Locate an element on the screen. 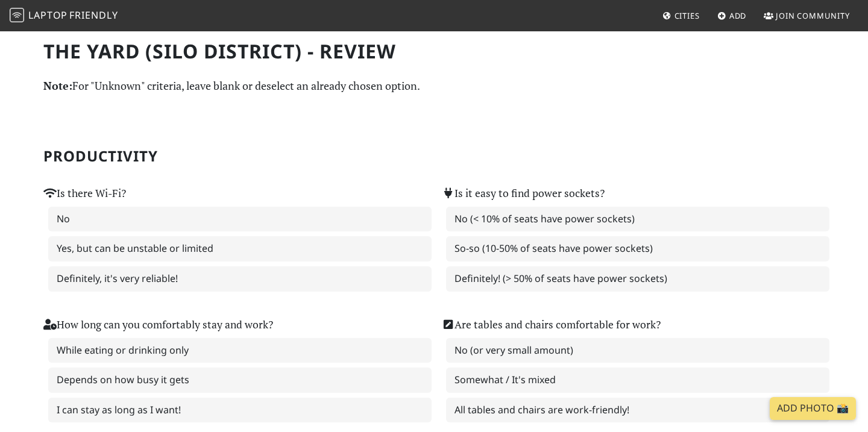 This screenshot has width=868, height=432. label: Definitely! (> 50% of seats have power sockets) is located at coordinates (637, 279).